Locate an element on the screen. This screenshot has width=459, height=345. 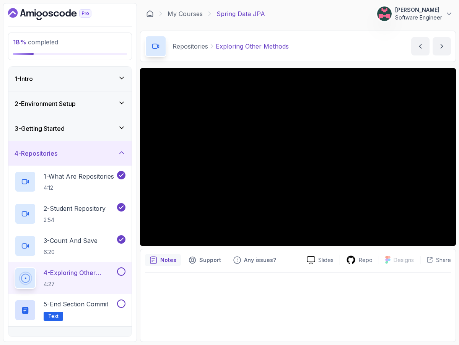
p: Share is located at coordinates (443, 260).